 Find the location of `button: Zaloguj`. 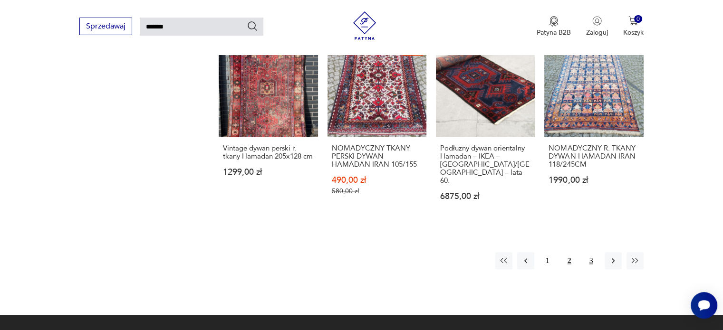

button: Zaloguj is located at coordinates (597, 27).